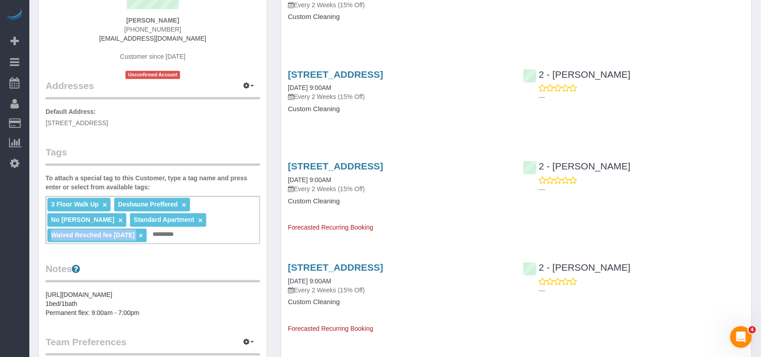 This screenshot has width=761, height=357. What do you see at coordinates (153, 74) in the screenshot?
I see `span: Unconfirmed Account` at bounding box center [153, 74].